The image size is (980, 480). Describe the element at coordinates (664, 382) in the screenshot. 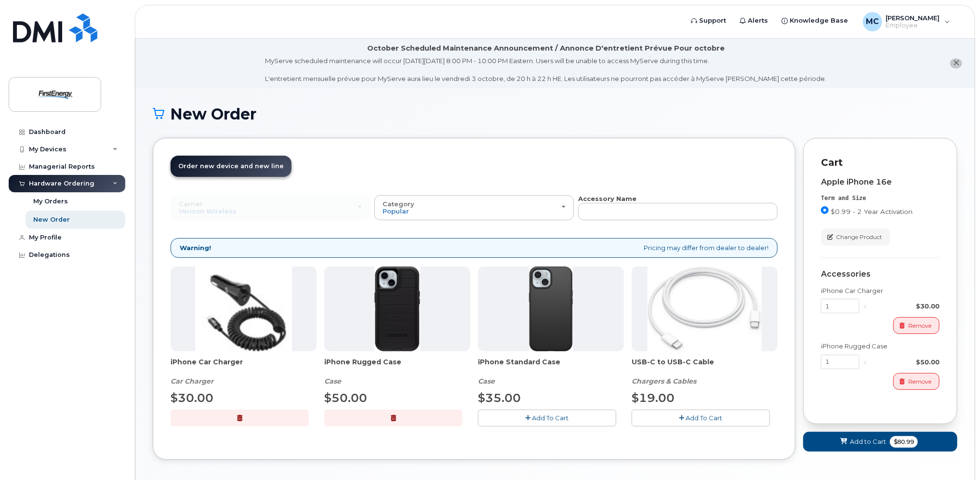

I see `em: Chargers & Cables` at that location.